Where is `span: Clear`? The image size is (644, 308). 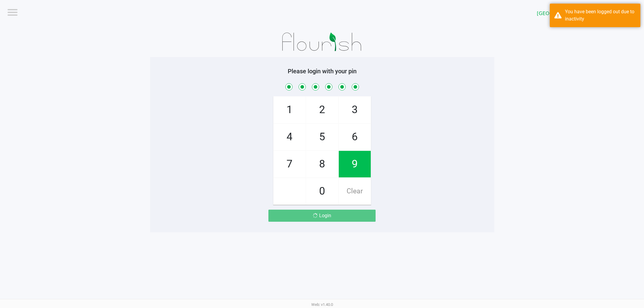 span: Clear is located at coordinates (355, 191).